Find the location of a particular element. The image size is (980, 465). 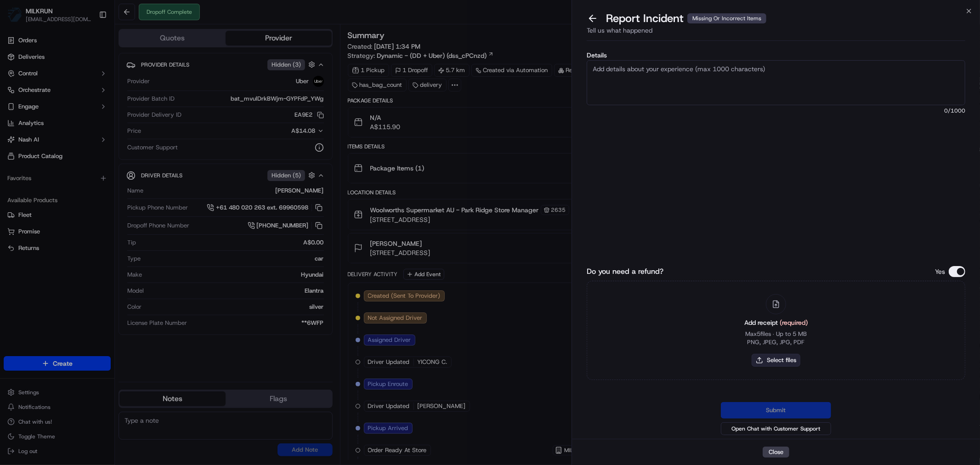

button: Close is located at coordinates (776, 452).